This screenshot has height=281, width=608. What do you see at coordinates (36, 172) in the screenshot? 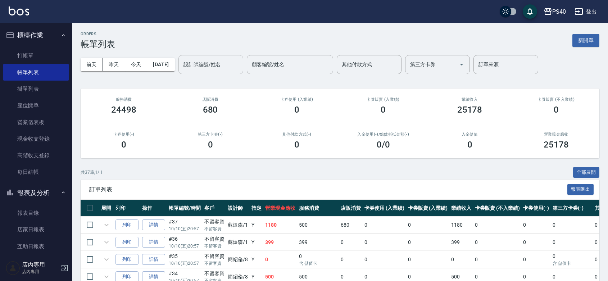
I see `a: 每日結帳` at bounding box center [36, 172].